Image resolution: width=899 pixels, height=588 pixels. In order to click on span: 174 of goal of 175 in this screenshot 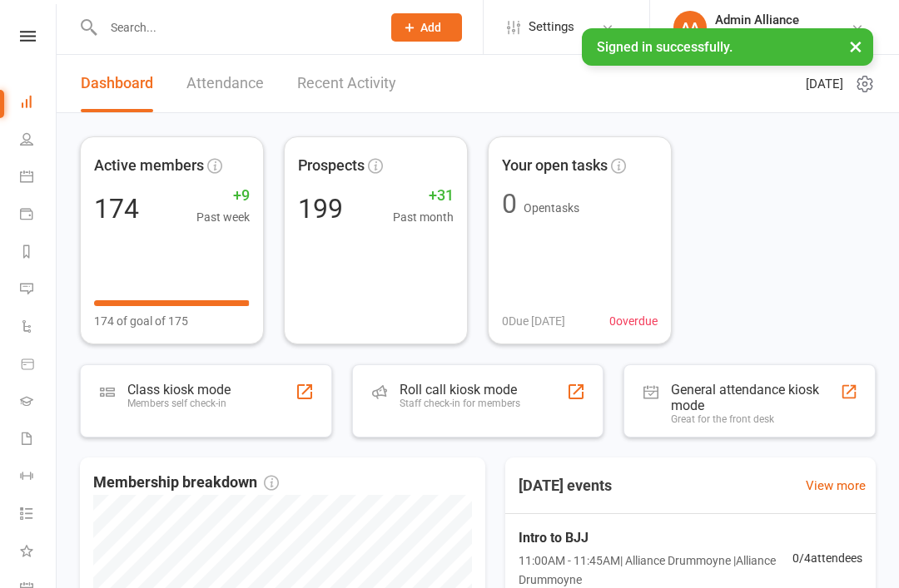, I will do `click(141, 321)`.